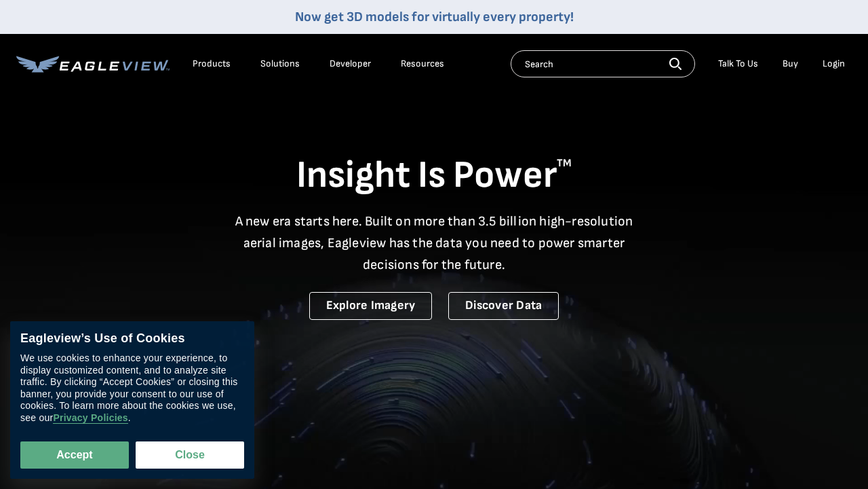 This screenshot has width=868, height=489. What do you see at coordinates (790, 63) in the screenshot?
I see `a: Buy` at bounding box center [790, 63].